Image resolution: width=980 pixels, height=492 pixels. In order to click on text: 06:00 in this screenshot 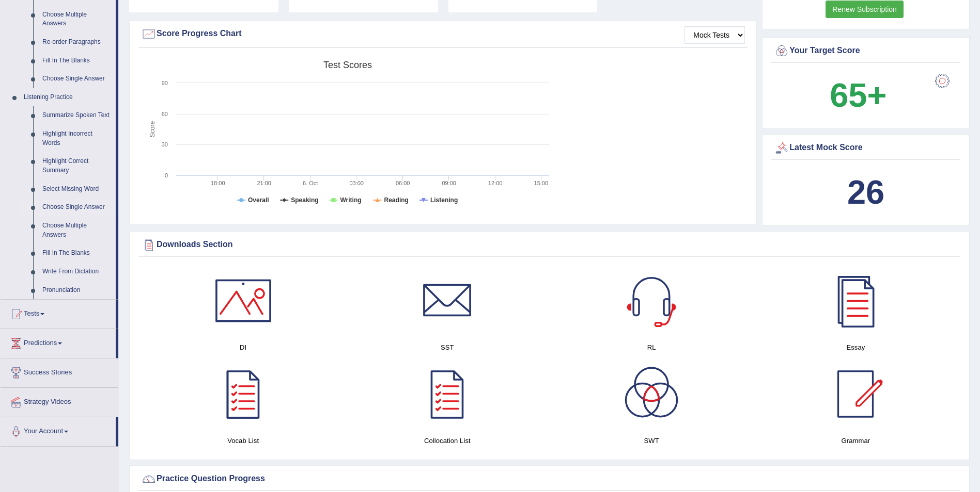, I will do `click(403, 184)`.